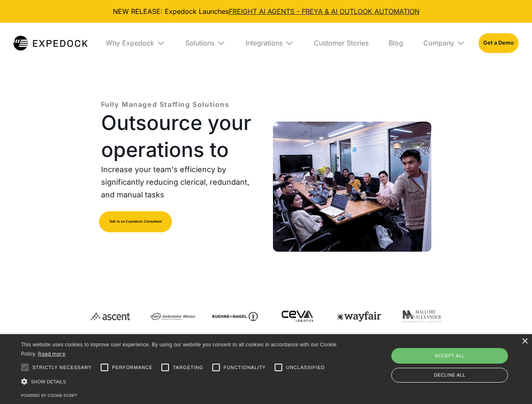  Describe the element at coordinates (135, 222) in the screenshot. I see `a: Talk to an Expedock Consultant` at that location.